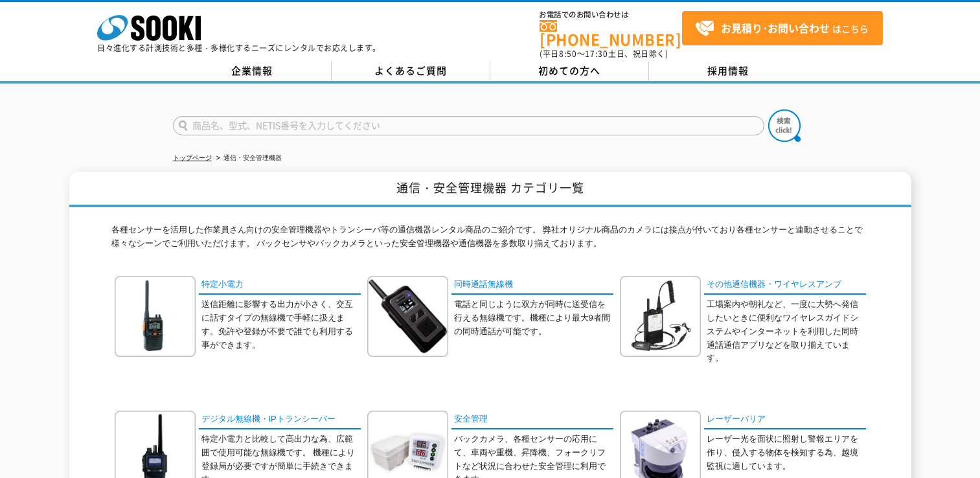 This screenshot has height=478, width=980. What do you see at coordinates (490, 240) in the screenshot?
I see `p: 各種センサーを活用した作業員さん向けの安全管理機器やトランシーバ等の通信機器レンタル商品のご紹介です。 弊社オリジナル商品のカメラには接点が付いており各種センサーと連動させることで様々なシーンで...` at bounding box center [490, 240].